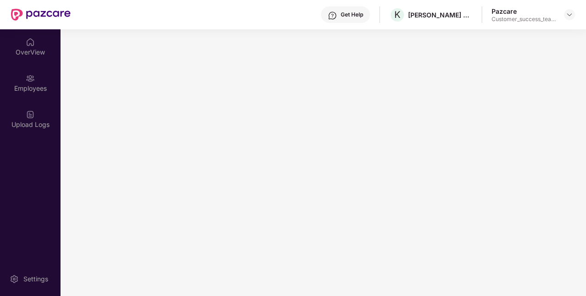 The image size is (586, 296). What do you see at coordinates (397, 15) in the screenshot?
I see `span: K` at bounding box center [397, 15].